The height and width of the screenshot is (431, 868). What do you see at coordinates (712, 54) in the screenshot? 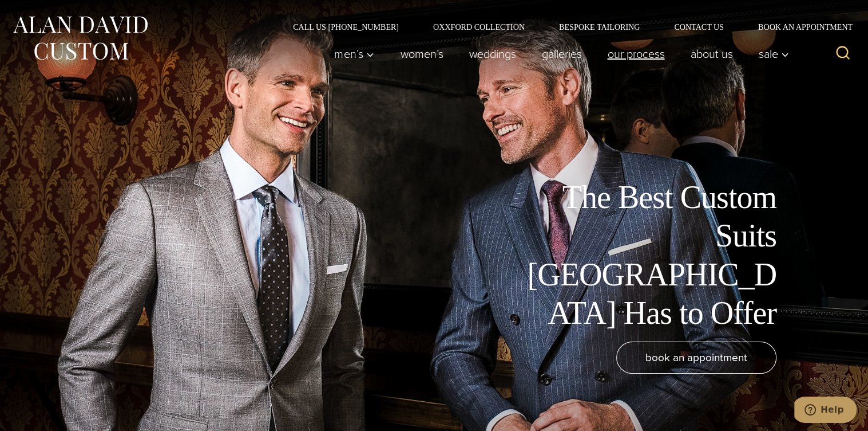
I see `a: About Us` at bounding box center [712, 54].